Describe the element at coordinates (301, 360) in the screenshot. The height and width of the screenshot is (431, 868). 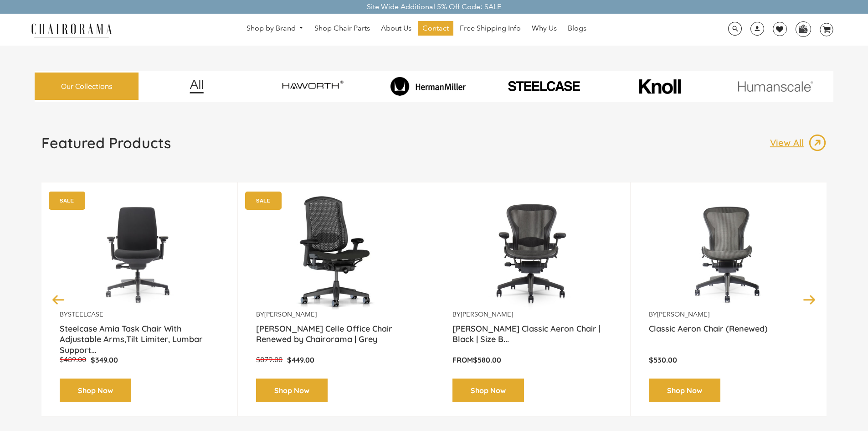
I see `span: $449.00` at that location.